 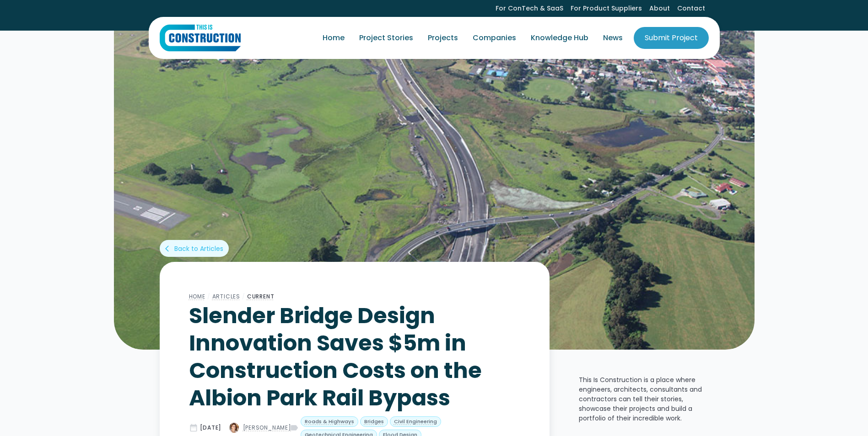 I want to click on div: label, so click(x=294, y=428).